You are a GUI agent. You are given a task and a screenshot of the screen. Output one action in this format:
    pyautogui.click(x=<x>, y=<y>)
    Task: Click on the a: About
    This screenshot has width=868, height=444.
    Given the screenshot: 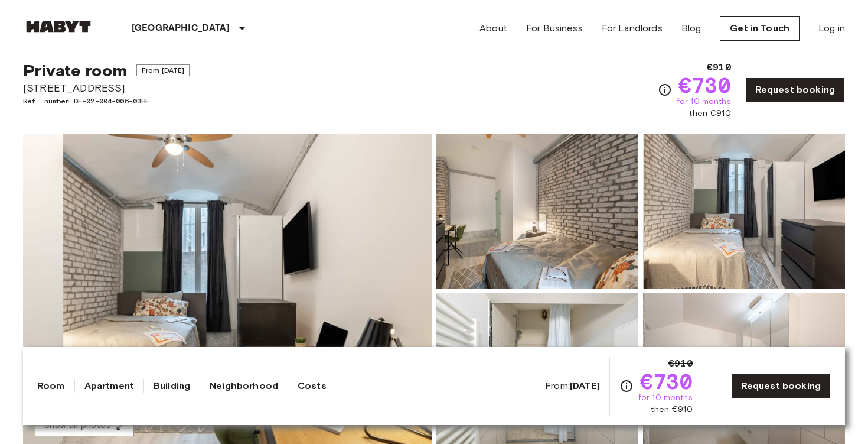 What is the action you would take?
    pyautogui.click(x=493, y=28)
    